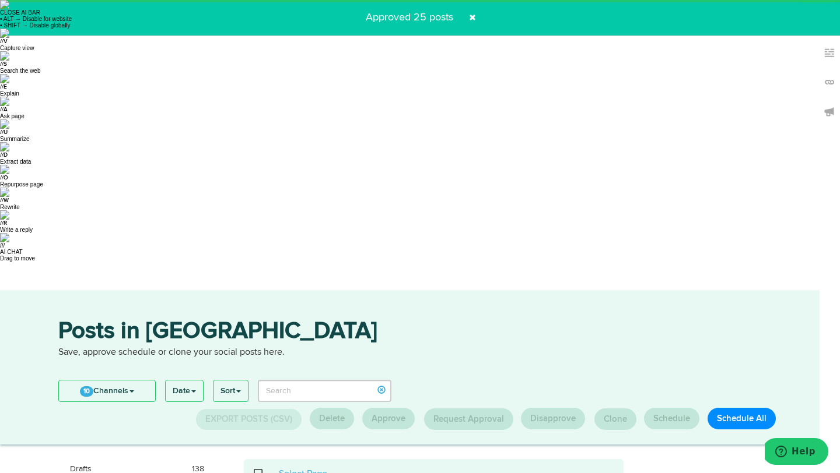 The image size is (840, 473). I want to click on button: Clone, so click(615, 419).